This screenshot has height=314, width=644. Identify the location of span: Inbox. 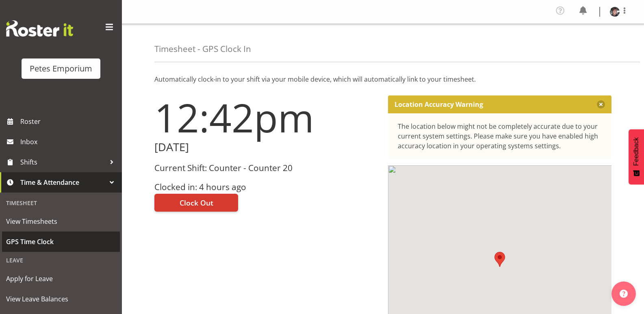
(69, 142).